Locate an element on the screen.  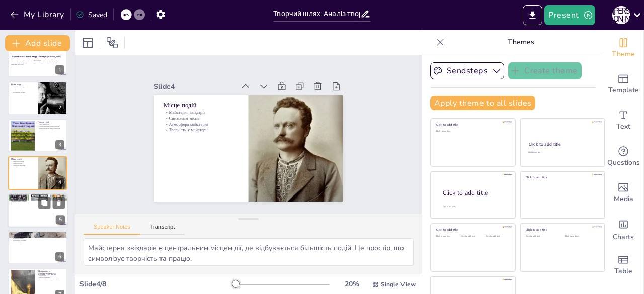
span: Media is located at coordinates (624, 199).